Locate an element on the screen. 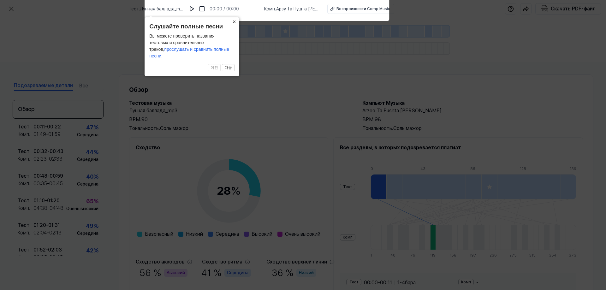 The image size is (606, 290). font: прослушать и сравнить полные песни. is located at coordinates (189, 52).